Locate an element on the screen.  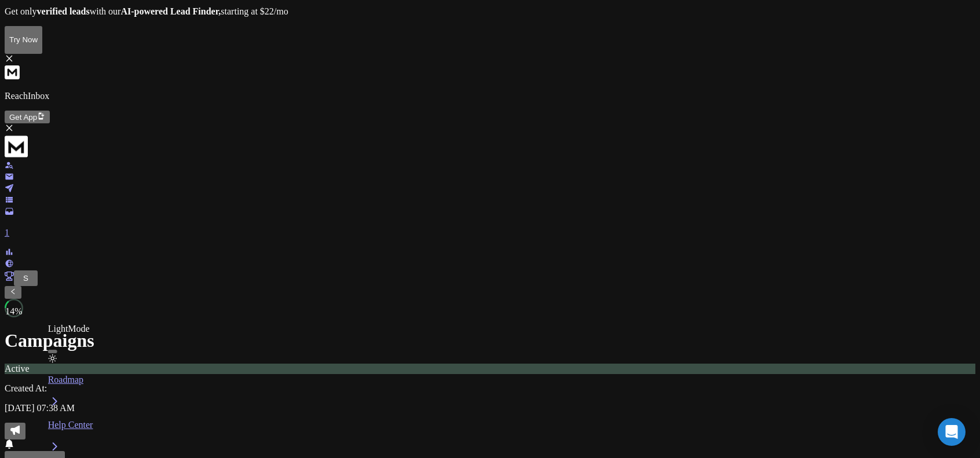
p: 14 % is located at coordinates (13, 311).